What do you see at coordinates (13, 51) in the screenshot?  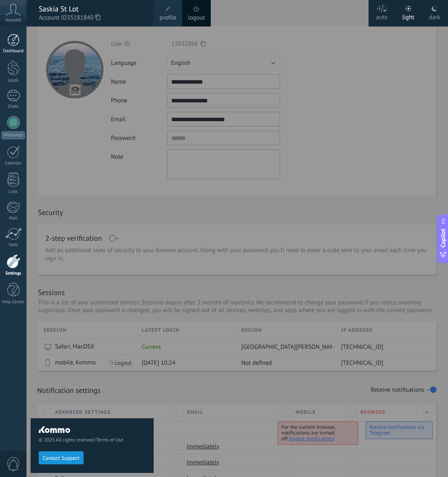 I see `div: Dashboard` at bounding box center [13, 51].